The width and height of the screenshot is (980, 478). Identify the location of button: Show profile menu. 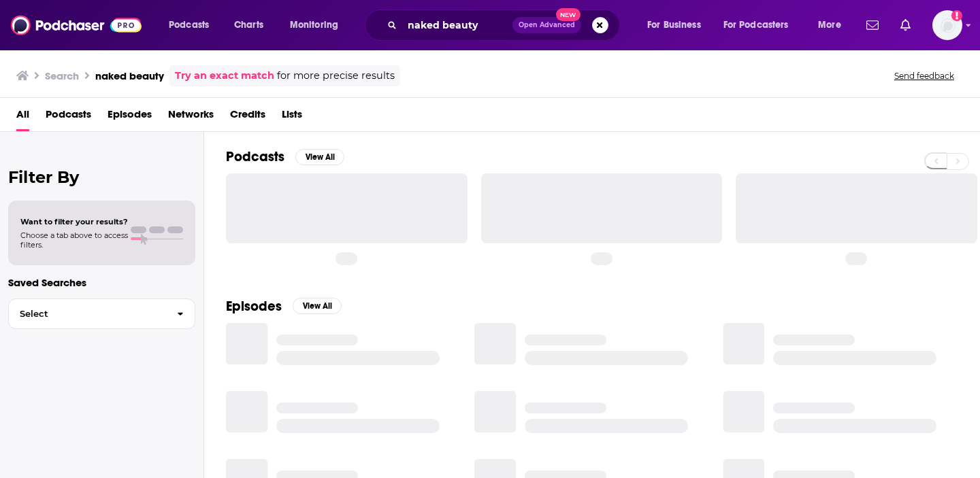
(947, 25).